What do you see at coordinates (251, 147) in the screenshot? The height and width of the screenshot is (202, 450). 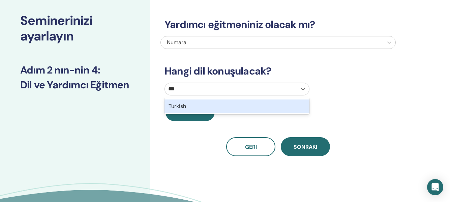 I see `span: Geri` at bounding box center [251, 147].